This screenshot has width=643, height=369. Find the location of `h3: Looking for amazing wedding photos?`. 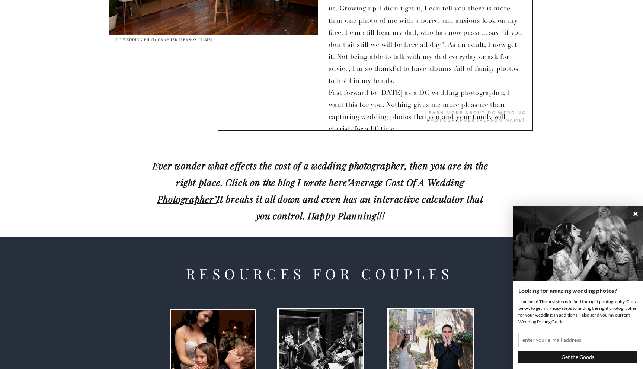

h3: Looking for amazing wedding photos? is located at coordinates (578, 291).